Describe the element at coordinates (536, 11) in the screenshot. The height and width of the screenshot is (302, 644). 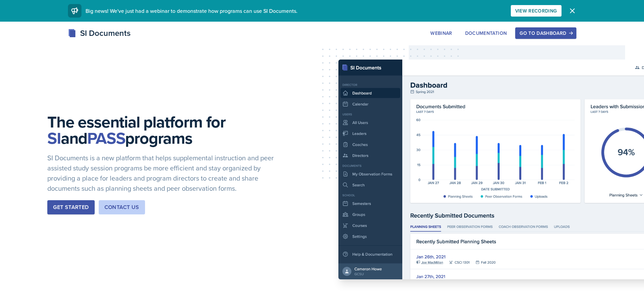
I see `button: View Recording` at that location.